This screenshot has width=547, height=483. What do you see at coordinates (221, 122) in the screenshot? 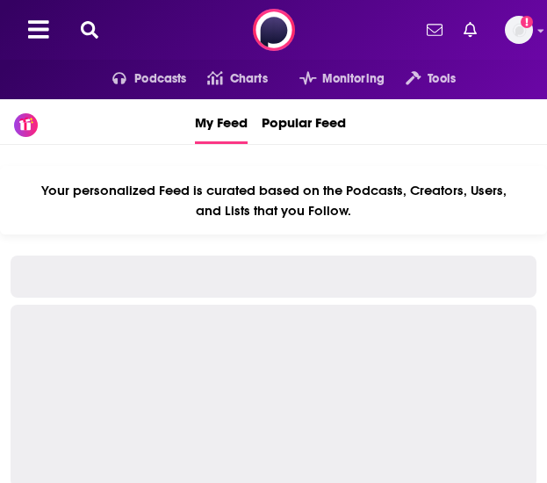
I see `span: My Feed` at bounding box center [221, 122].